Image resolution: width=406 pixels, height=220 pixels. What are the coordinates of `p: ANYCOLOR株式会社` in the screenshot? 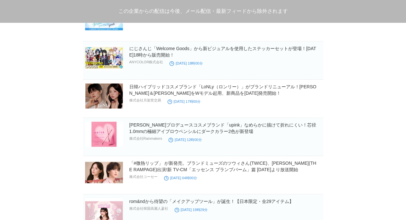 It's located at (146, 62).